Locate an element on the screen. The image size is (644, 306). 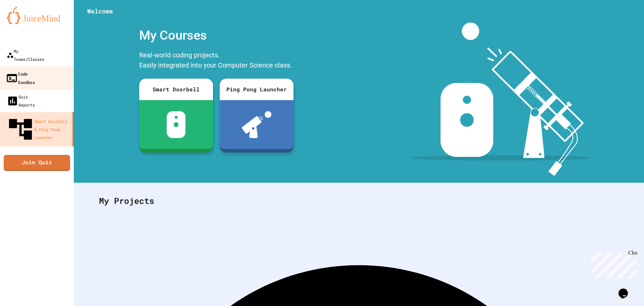
div: My Teams/Classes is located at coordinates (26, 55).